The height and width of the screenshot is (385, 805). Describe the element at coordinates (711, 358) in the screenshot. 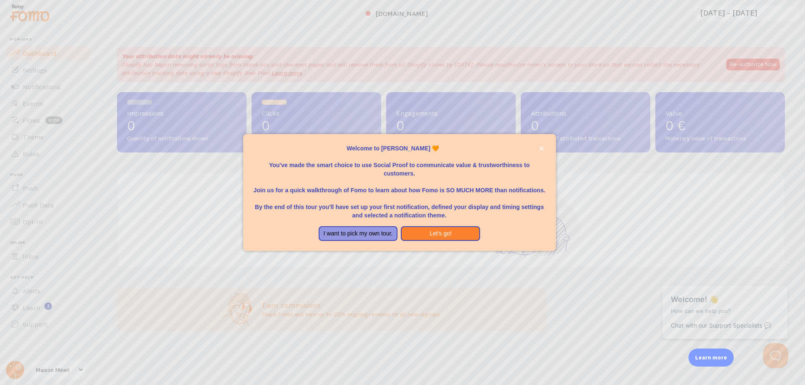

I see `p: Learn more` at that location.